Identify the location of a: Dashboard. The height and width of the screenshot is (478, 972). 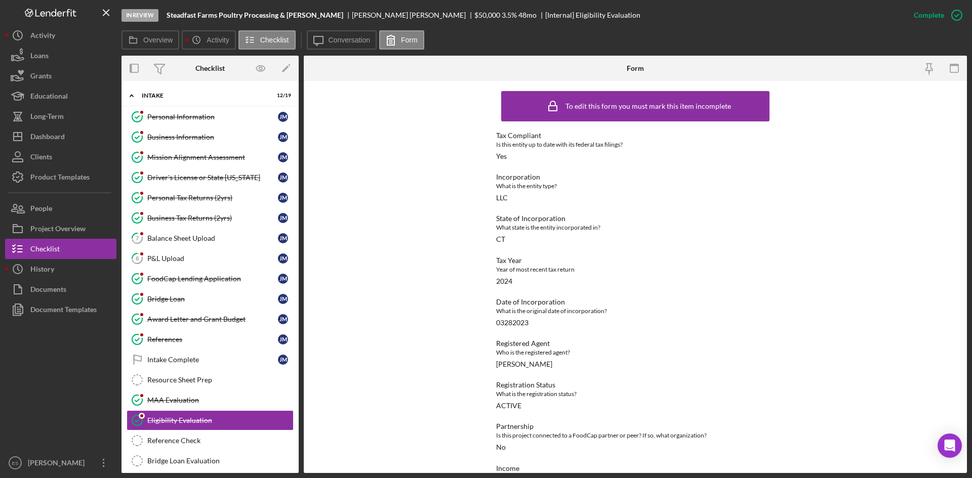
(61, 137).